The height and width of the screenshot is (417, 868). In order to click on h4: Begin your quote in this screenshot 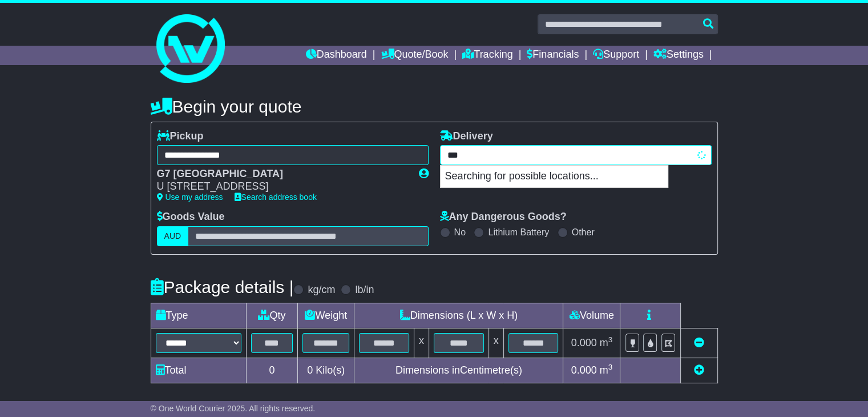, I will do `click(435, 106)`.